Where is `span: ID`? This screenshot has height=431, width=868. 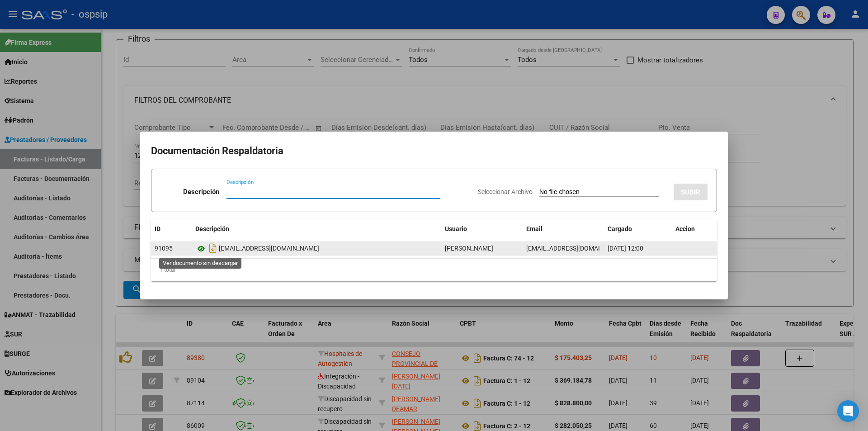
span: ID is located at coordinates (158, 229).